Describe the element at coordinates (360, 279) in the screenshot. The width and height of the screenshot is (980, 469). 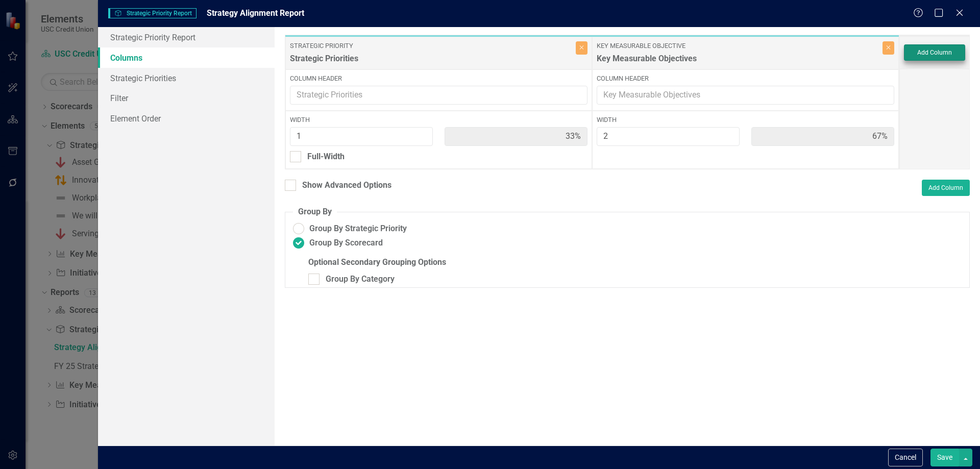
I see `div: Group By Category` at that location.